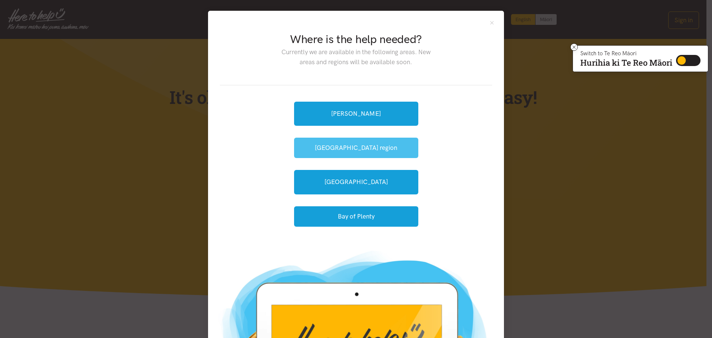  Describe the element at coordinates (355, 57) in the screenshot. I see `p: Currently we are available in the following areas. New areas and regions will be available soon.` at that location.